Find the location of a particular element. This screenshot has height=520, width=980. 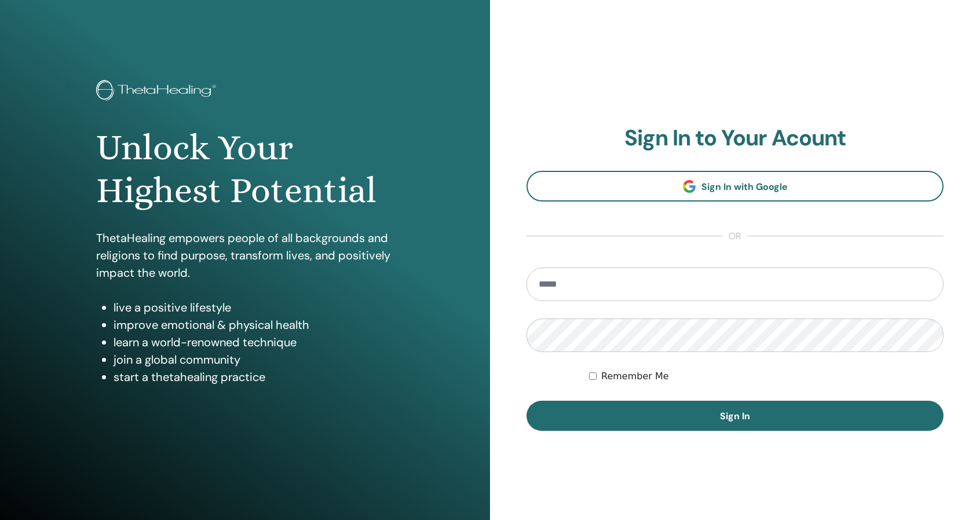

label: Remember Me is located at coordinates (635, 376).